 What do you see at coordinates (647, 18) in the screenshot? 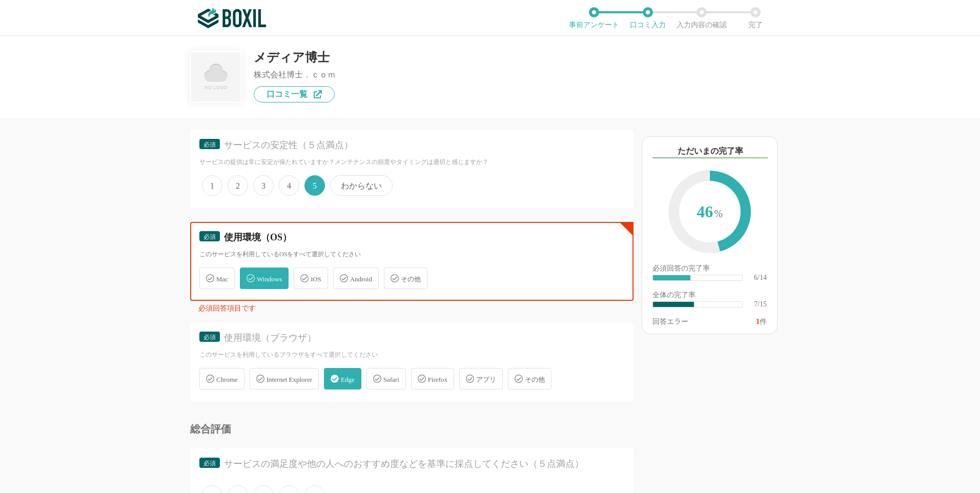
I see `li: 口コミ入力` at bounding box center [647, 18].